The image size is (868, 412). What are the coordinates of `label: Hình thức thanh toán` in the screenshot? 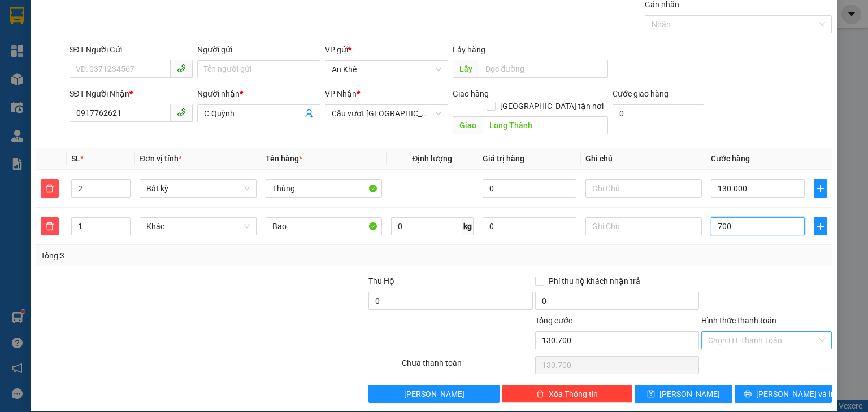 It's located at (738, 320).